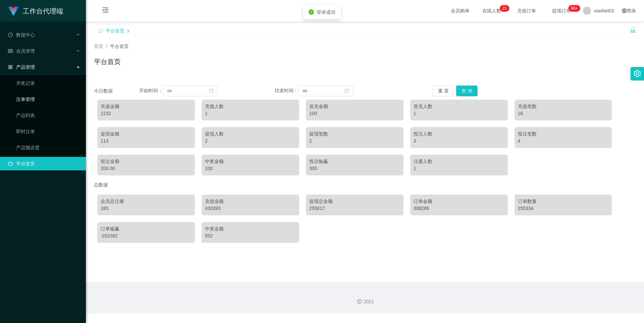 This screenshot has height=323, width=644. I want to click on div: 投注输赢, so click(354, 161).